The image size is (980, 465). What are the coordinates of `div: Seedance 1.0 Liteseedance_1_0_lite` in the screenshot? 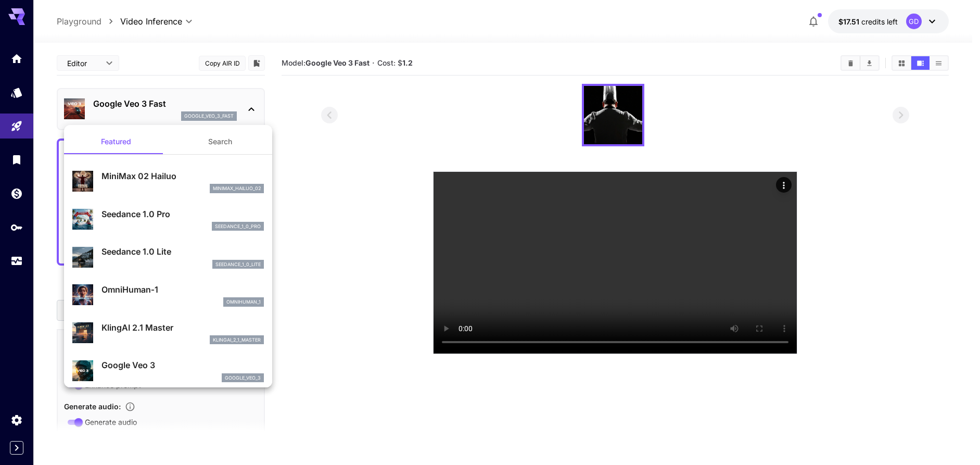 It's located at (168, 257).